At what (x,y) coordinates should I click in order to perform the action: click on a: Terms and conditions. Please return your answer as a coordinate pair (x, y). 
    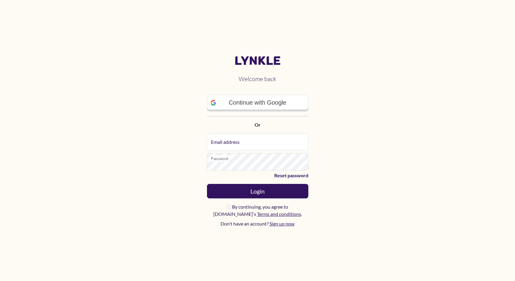
    Looking at the image, I should click on (279, 214).